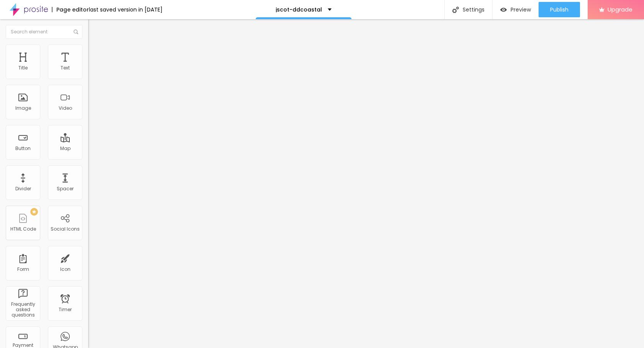 The width and height of the screenshot is (644, 348). What do you see at coordinates (23, 68) in the screenshot?
I see `div: Title` at bounding box center [23, 68].